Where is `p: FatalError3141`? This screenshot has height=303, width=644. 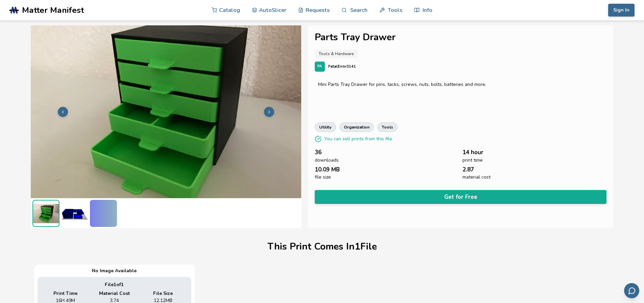 p: FatalError3141 is located at coordinates (342, 66).